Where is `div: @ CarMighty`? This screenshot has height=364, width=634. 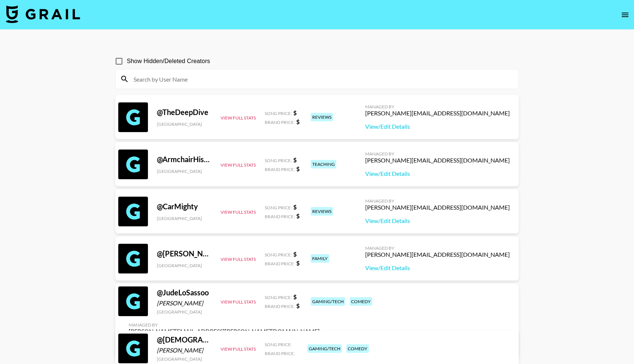 div: @ CarMighty is located at coordinates (184, 206).